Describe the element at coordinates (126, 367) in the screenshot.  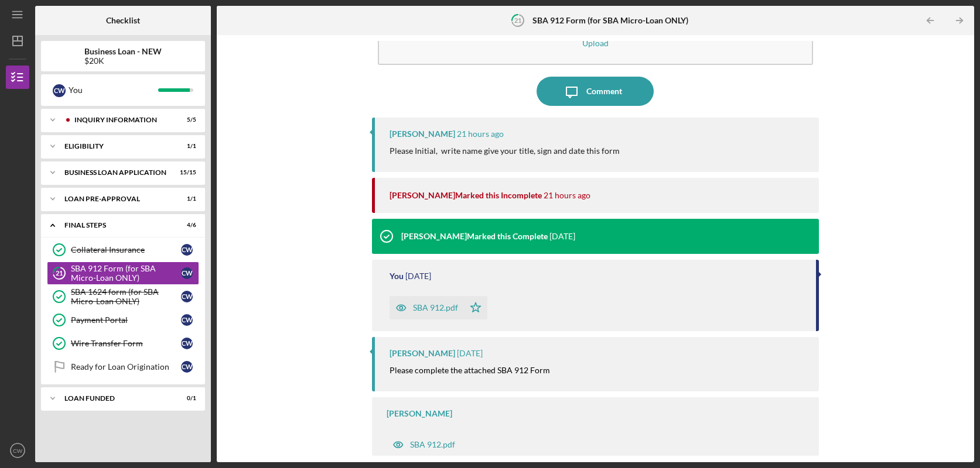
I see `div: Ready for Loan Origination` at that location.